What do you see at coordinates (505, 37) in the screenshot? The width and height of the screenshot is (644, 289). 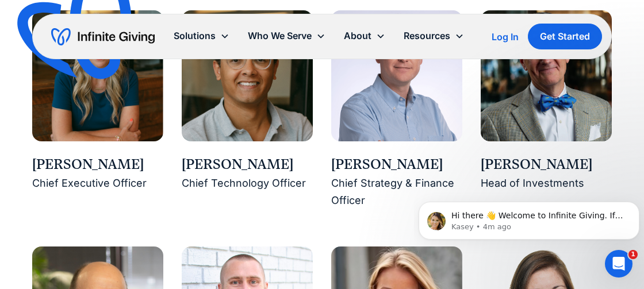 I see `div: Log In` at bounding box center [505, 37].